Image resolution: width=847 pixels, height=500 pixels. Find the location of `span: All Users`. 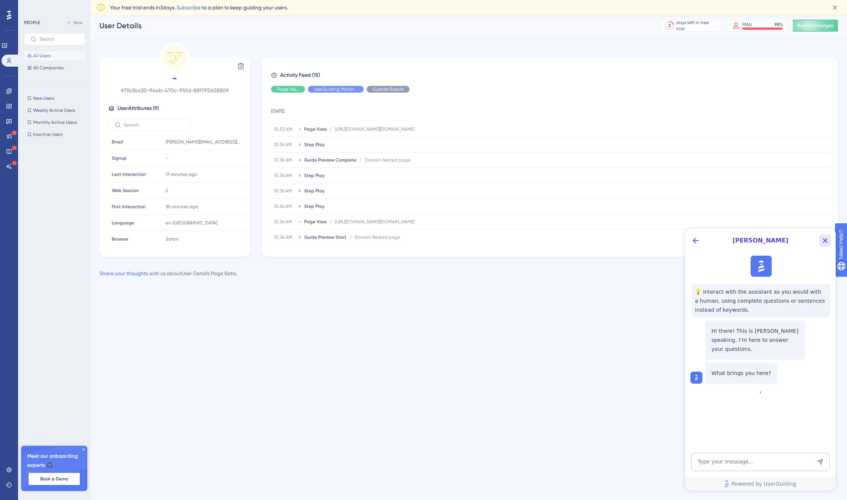

span: All Users is located at coordinates (42, 56).